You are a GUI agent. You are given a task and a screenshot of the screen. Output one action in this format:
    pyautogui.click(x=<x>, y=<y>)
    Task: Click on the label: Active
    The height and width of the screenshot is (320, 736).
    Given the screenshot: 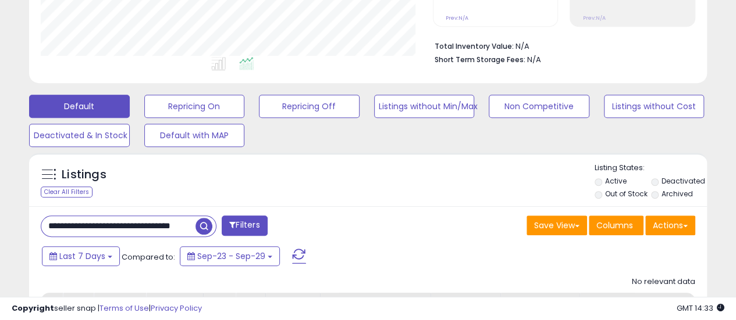 What is the action you would take?
    pyautogui.click(x=615, y=181)
    